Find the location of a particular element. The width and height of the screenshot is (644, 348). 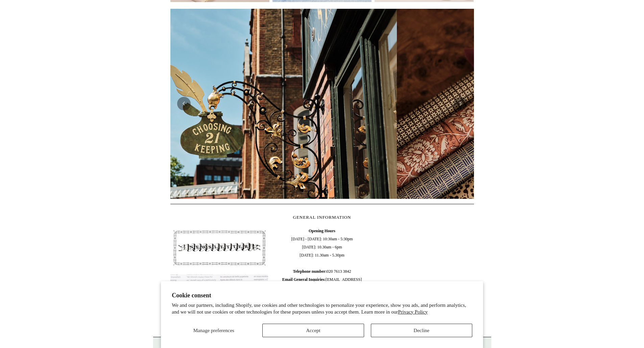

img: pf-635a2b01-aa89-4342-bbcd-4371b60f588c--In-the-press-Button_1200x.jpg is located at coordinates (219, 295).